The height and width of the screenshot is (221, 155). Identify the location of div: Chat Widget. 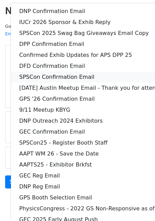
(138, 204).